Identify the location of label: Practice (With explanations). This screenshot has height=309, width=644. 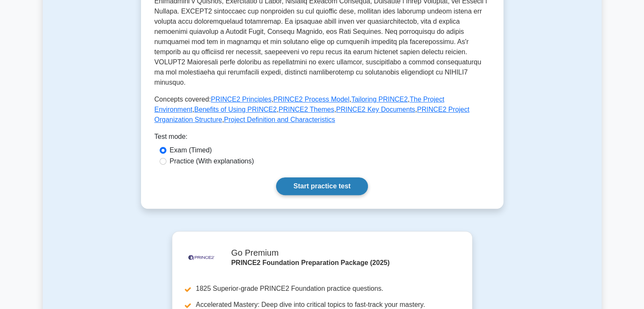
(212, 161).